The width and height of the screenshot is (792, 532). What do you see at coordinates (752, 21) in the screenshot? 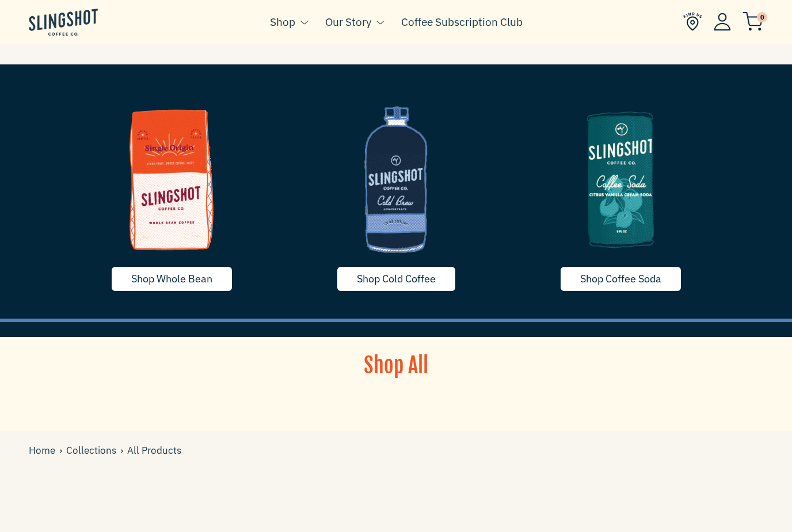
I see `img: cart` at bounding box center [752, 21].